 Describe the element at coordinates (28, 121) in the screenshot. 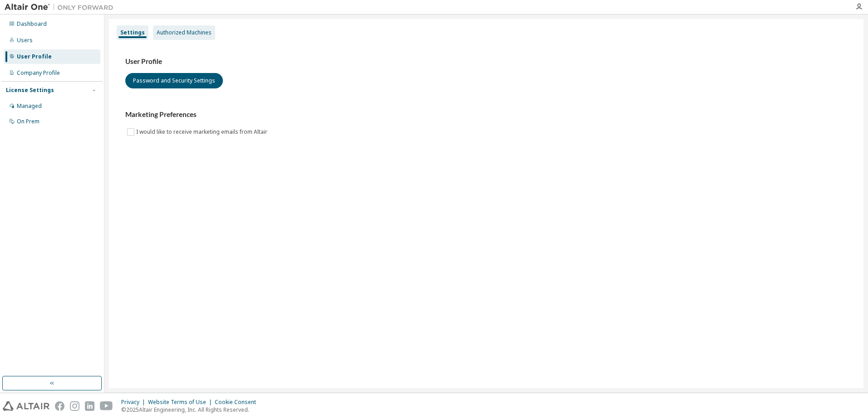

I see `div: On Prem` at that location.